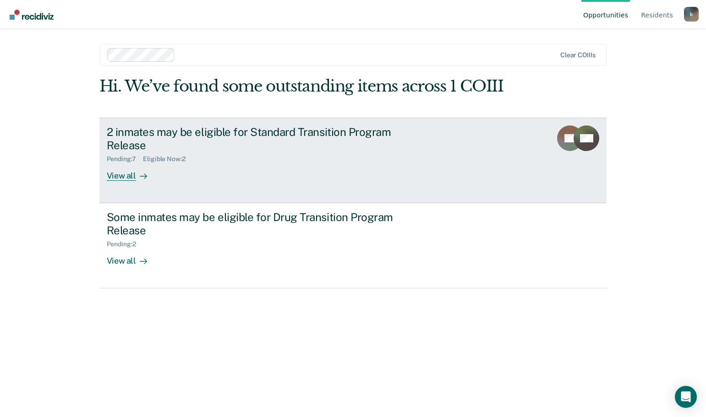  What do you see at coordinates (267, 139) in the screenshot?
I see `div: 2 inmates may be eligible for Standard Transition Program Release` at bounding box center [267, 139].